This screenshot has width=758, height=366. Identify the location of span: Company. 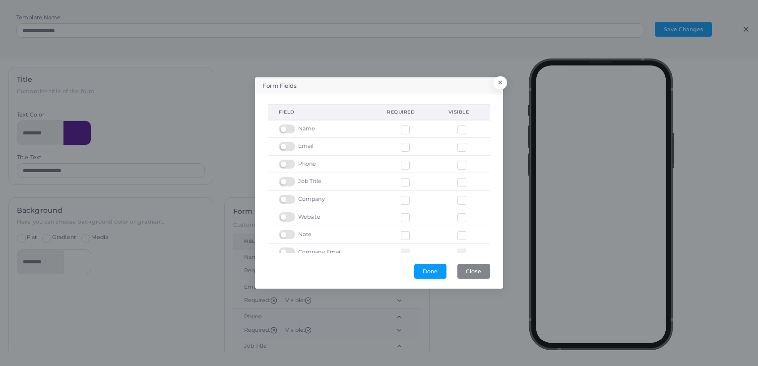
(312, 199).